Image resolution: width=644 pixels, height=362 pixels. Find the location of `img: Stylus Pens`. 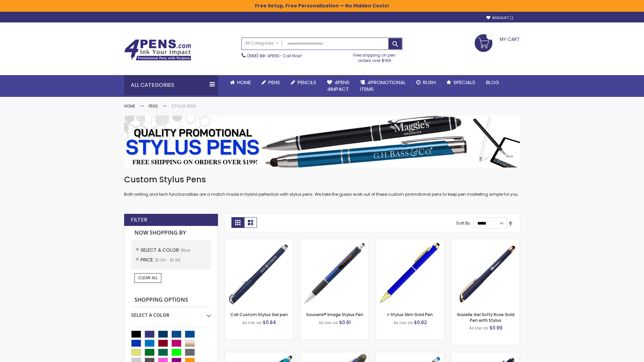

img: Stylus Pens is located at coordinates (322, 141).